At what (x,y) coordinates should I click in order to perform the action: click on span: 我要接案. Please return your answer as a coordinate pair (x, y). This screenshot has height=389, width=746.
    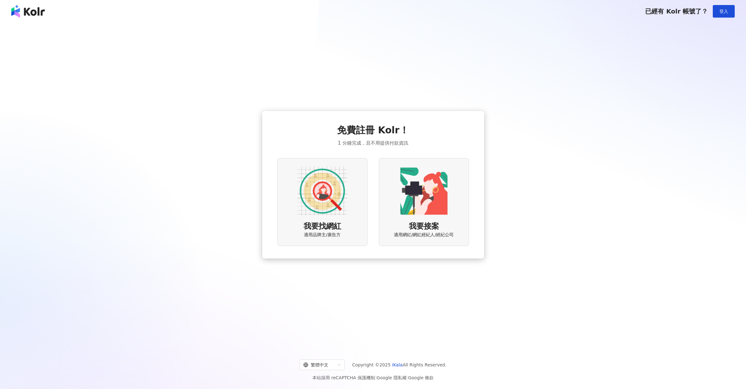
    Looking at the image, I should click on (424, 226).